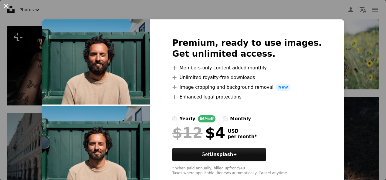 This screenshot has height=180, width=386. I want to click on strong: Unsplash+, so click(223, 155).